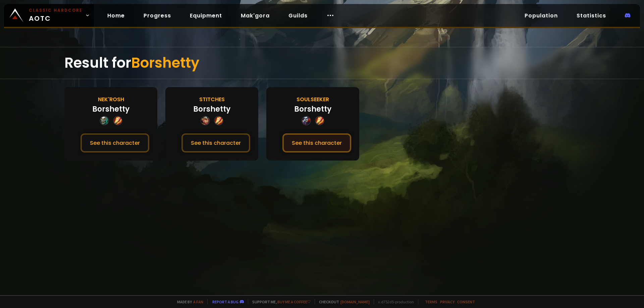  I want to click on a: Statistics, so click(591, 15).